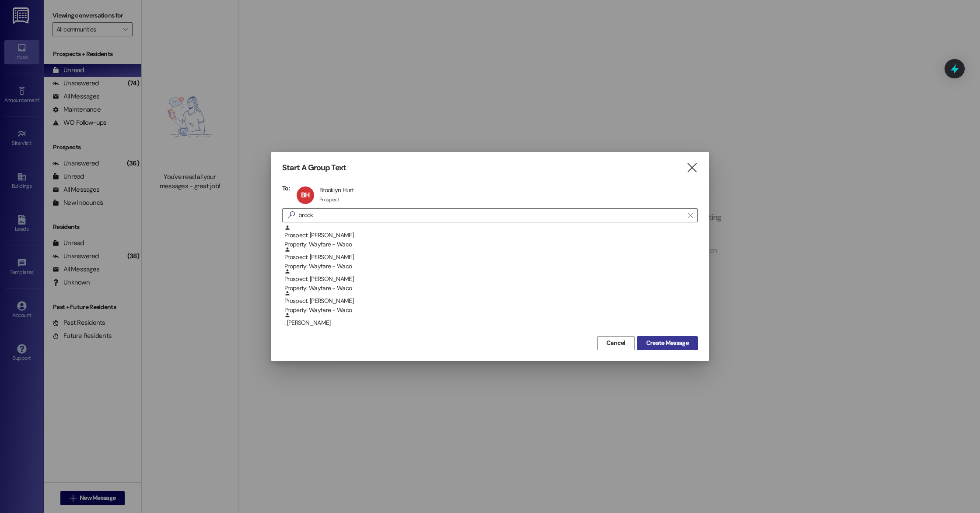 The image size is (980, 513). Describe the element at coordinates (315, 168) in the screenshot. I see `h3: Start A Group Text` at that location.